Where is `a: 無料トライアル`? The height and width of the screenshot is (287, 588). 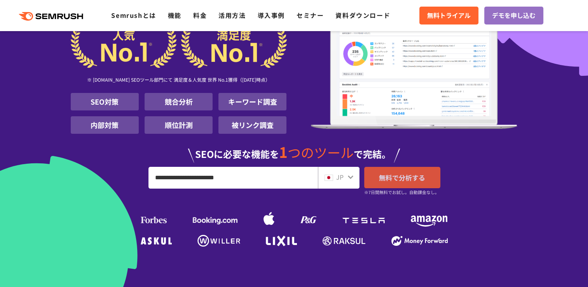 a: 無料トライアル is located at coordinates (449, 16).